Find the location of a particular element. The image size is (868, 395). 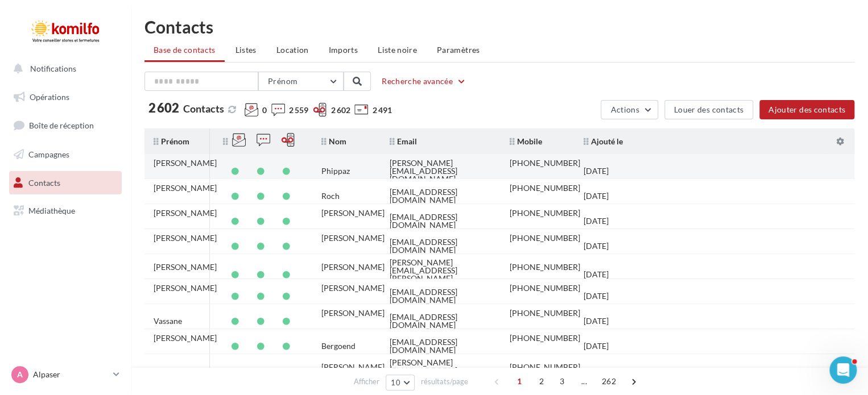

a: Campagnes is located at coordinates (65, 155).